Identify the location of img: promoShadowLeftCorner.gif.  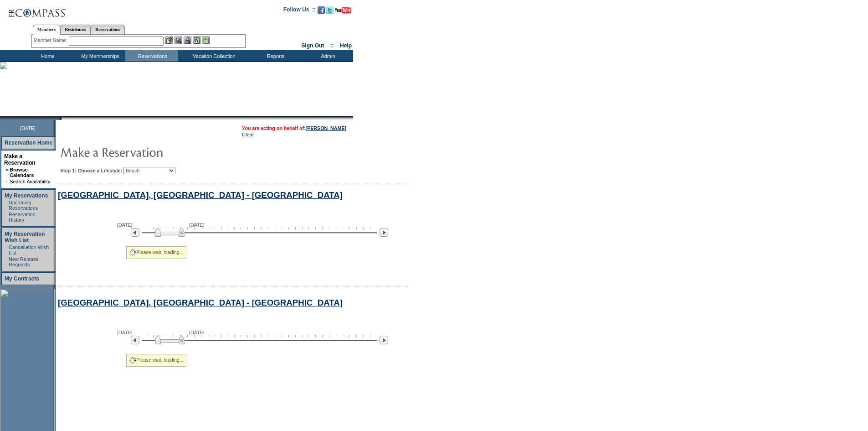
(60, 118).